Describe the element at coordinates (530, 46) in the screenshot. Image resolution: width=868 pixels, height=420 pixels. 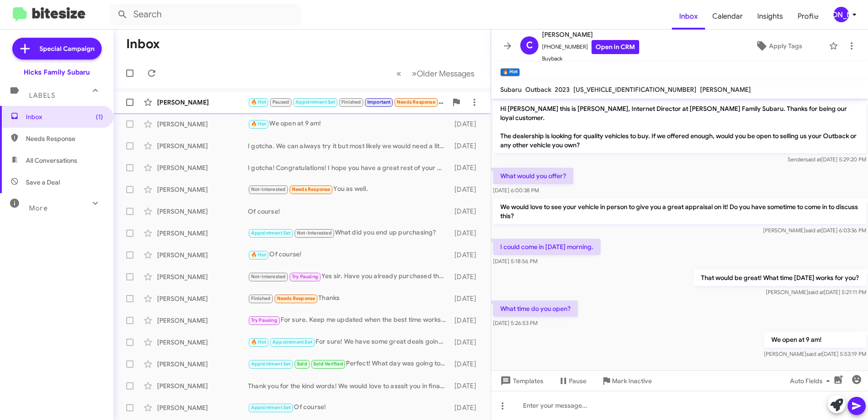
I see `span: C` at that location.